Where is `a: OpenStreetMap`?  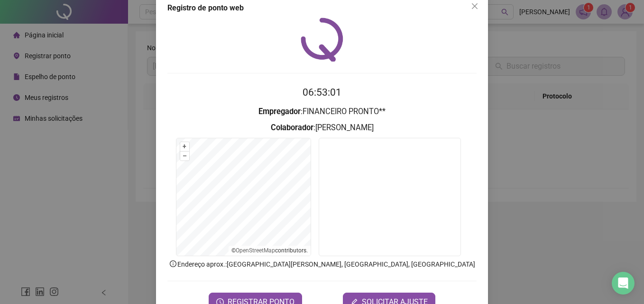
a: OpenStreetMap is located at coordinates (255, 251).